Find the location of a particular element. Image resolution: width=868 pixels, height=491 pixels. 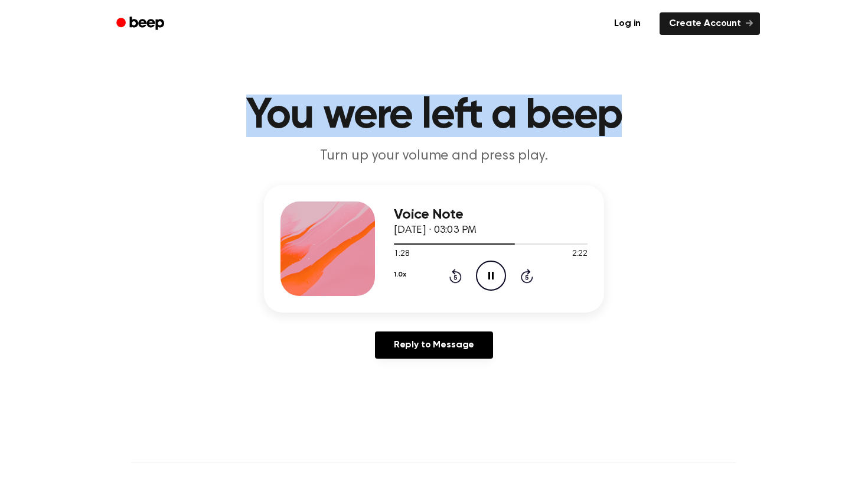

p: Turn up your volume and press play. is located at coordinates (434, 156).